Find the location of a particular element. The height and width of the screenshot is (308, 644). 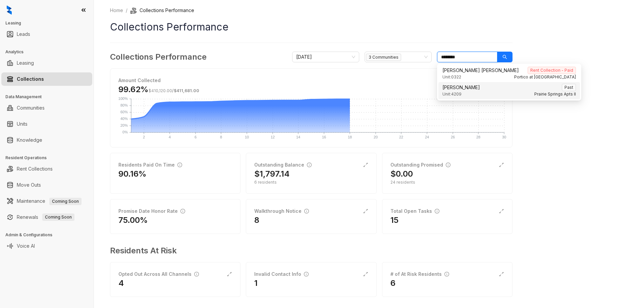

span: Unit: 0322 is located at coordinates (452, 77).